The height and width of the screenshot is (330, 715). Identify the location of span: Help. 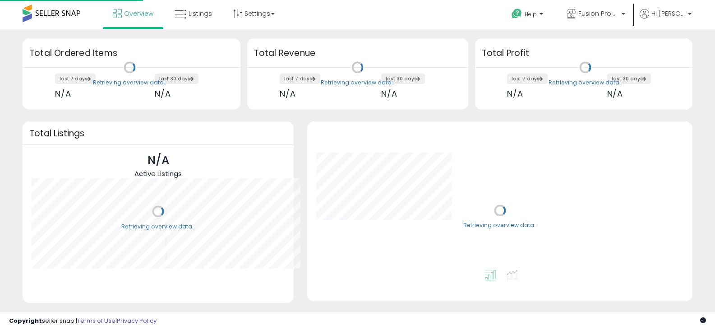
(531, 14).